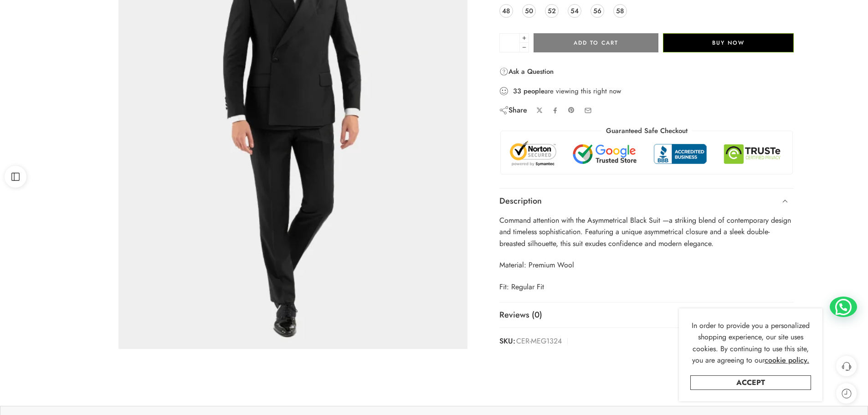 The image size is (868, 415). Describe the element at coordinates (529, 10) in the screenshot. I see `span: 50` at that location.